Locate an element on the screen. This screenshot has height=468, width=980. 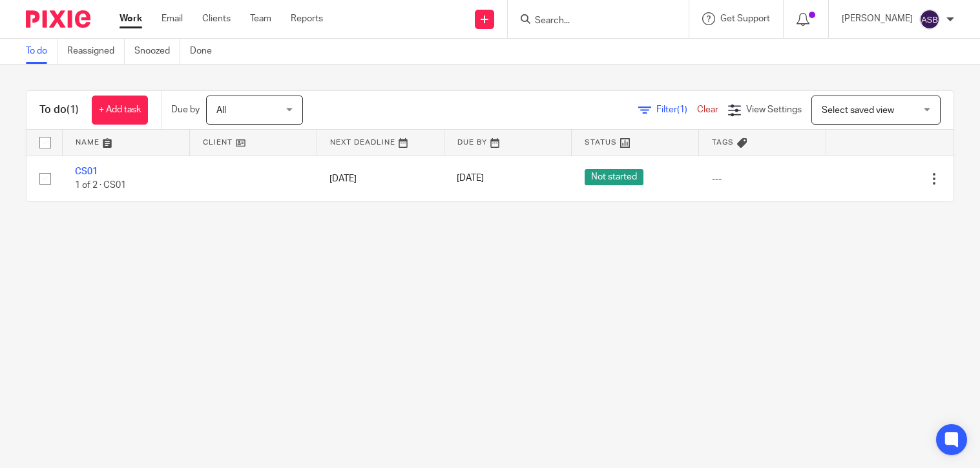
a: Clear is located at coordinates (708, 110).